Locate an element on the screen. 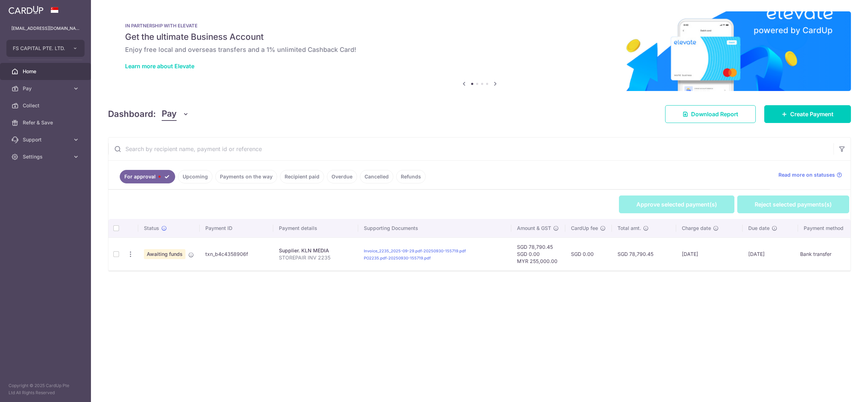 The height and width of the screenshot is (402, 868). a: Read more on statuses is located at coordinates (810, 175).